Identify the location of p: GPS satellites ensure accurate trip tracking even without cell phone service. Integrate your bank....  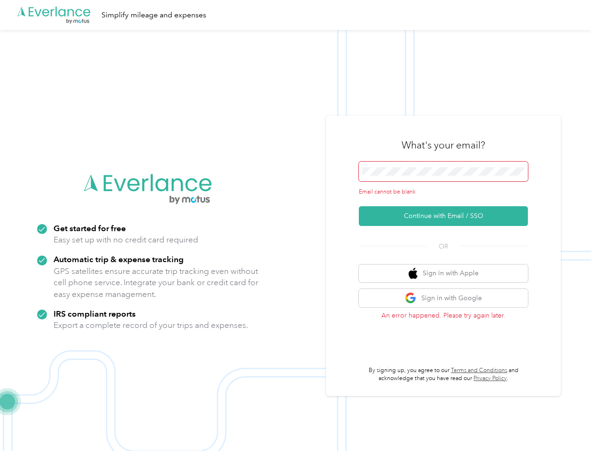
(156, 283).